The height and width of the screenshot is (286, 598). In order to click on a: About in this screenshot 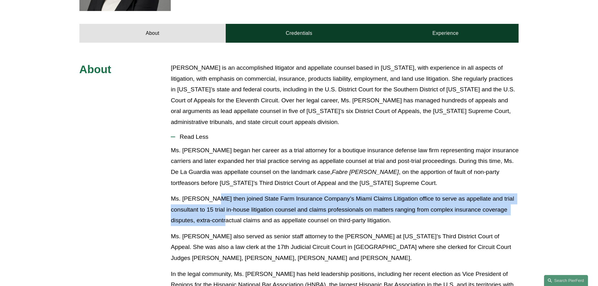, I will do `click(153, 33)`.